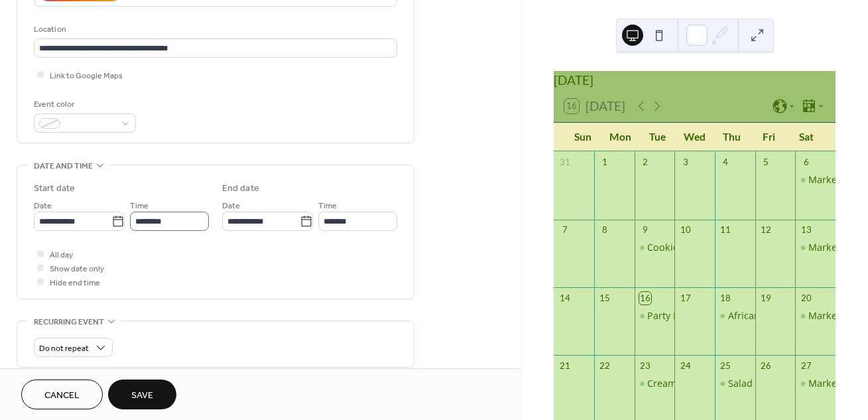 The height and width of the screenshot is (420, 868). What do you see at coordinates (565, 298) in the screenshot?
I see `div: 14` at bounding box center [565, 298].